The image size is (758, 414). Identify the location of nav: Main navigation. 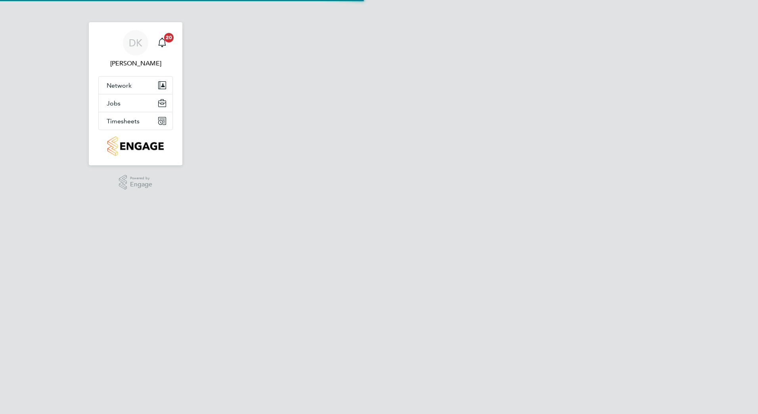
(136, 94).